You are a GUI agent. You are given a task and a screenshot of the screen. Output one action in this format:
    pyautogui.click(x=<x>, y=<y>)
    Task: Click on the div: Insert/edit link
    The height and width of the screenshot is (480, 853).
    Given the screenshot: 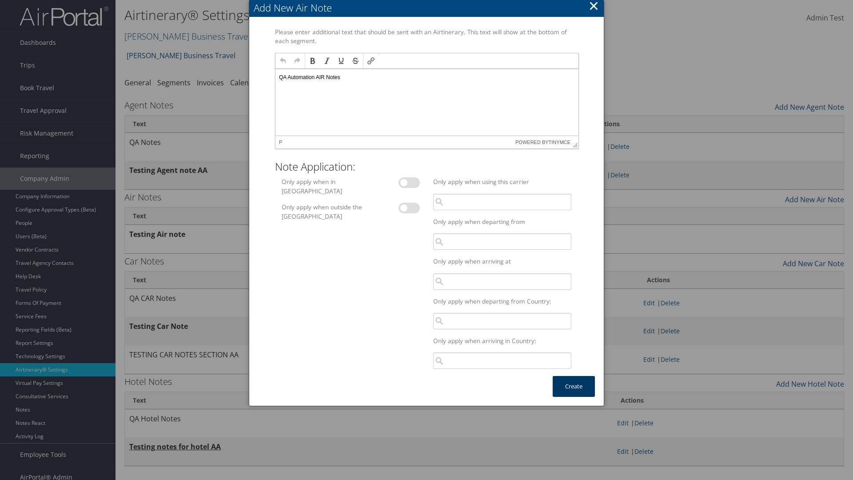 What is the action you would take?
    pyautogui.click(x=371, y=61)
    